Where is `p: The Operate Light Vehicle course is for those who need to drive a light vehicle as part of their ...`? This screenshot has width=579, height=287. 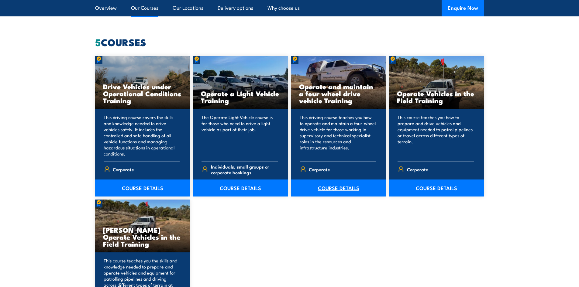 p: The Operate Light Vehicle course is for those who need to drive a light vehicle as part of their ... is located at coordinates (240, 136).